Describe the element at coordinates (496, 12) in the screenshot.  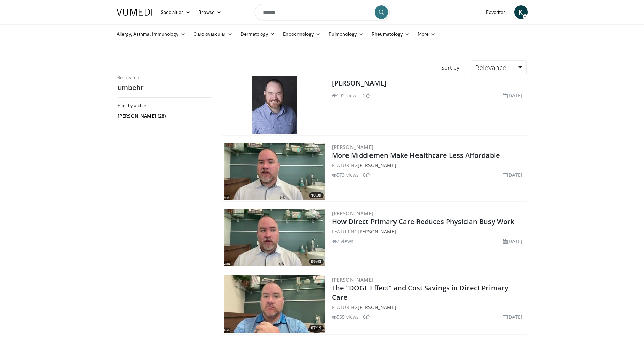
I see `a: Favorites` at that location.